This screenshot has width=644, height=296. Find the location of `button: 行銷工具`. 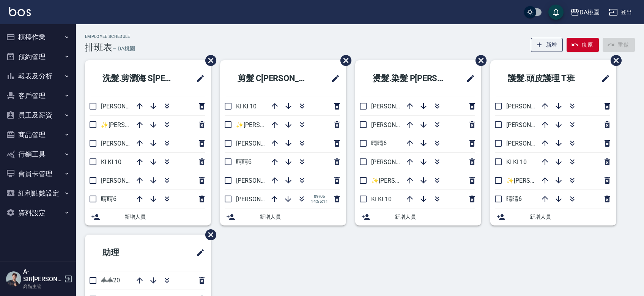

button: 行銷工具 is located at coordinates (38, 154).